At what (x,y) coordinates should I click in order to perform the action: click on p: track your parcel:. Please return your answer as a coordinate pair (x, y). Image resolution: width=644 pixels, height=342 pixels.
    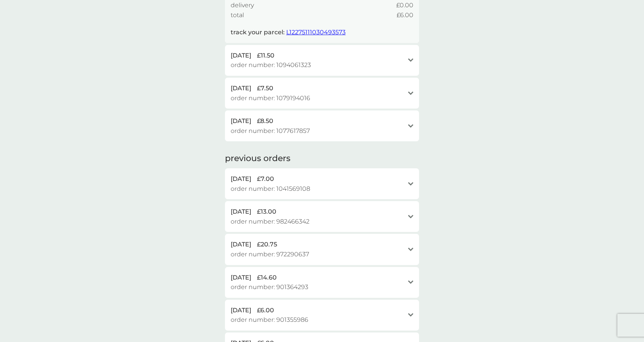
    Looking at the image, I should click on (288, 32).